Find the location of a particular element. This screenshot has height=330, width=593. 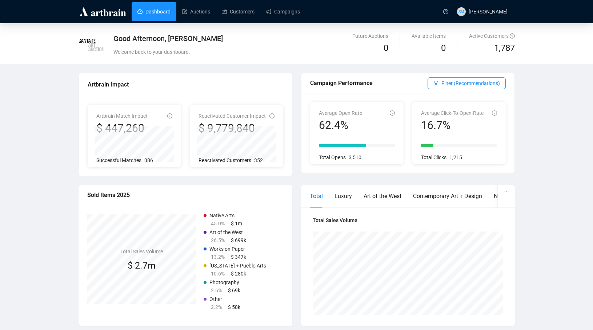

span: filter is located at coordinates (436, 83).